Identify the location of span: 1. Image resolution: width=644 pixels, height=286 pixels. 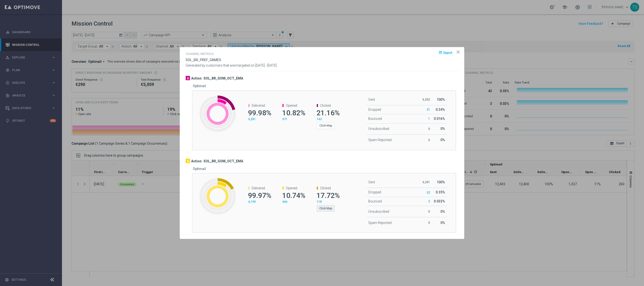
(429, 119).